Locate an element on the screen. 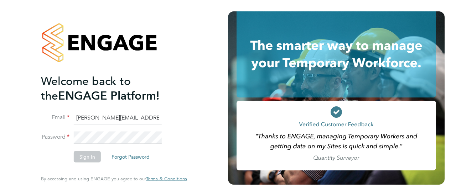 The width and height of the screenshot is (456, 196). span: Welcome back to the is located at coordinates (86, 88).